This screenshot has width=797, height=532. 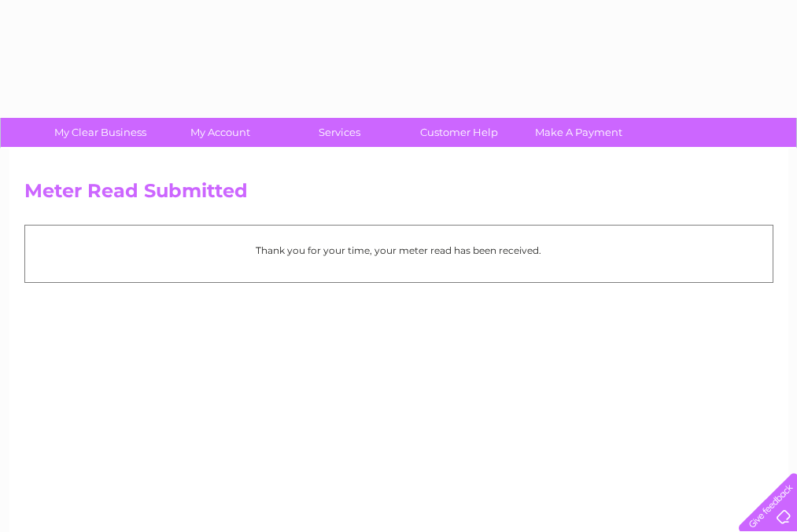 I want to click on a: Services, so click(x=339, y=132).